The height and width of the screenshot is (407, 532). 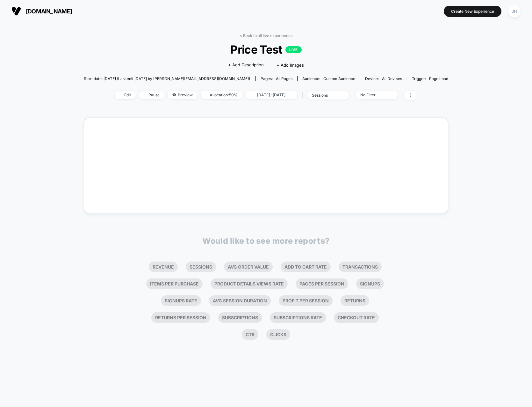 What do you see at coordinates (278, 335) in the screenshot?
I see `li: Clicks` at bounding box center [278, 335].